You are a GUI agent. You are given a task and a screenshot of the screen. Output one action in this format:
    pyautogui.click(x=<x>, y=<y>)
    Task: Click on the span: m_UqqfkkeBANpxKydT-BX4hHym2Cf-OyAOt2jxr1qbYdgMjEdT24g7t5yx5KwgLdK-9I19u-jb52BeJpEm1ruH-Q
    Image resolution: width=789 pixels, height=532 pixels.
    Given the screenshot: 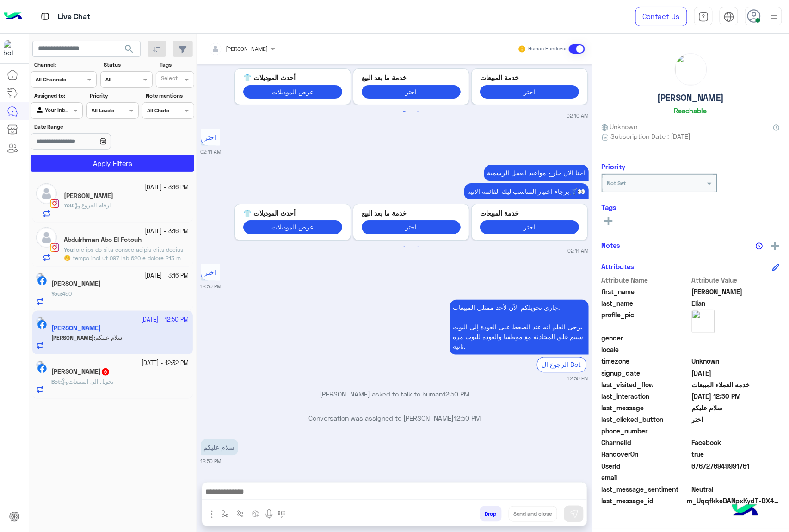 What is the action you would take?
    pyautogui.click(x=734, y=500)
    